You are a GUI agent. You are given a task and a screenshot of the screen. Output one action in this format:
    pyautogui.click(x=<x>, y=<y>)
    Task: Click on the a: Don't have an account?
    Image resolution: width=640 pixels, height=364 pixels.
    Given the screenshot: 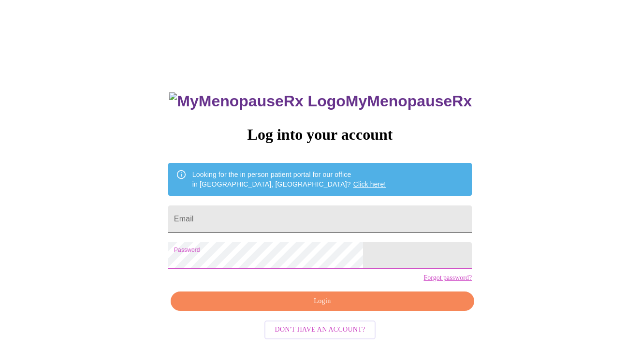 What is the action you would take?
    pyautogui.click(x=320, y=328)
    